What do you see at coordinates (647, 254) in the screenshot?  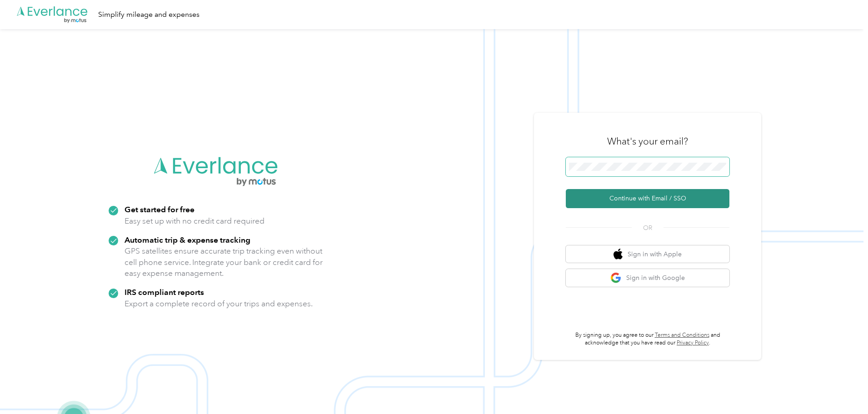 I see `button: apple logoSign in with Apple` at bounding box center [647, 254].